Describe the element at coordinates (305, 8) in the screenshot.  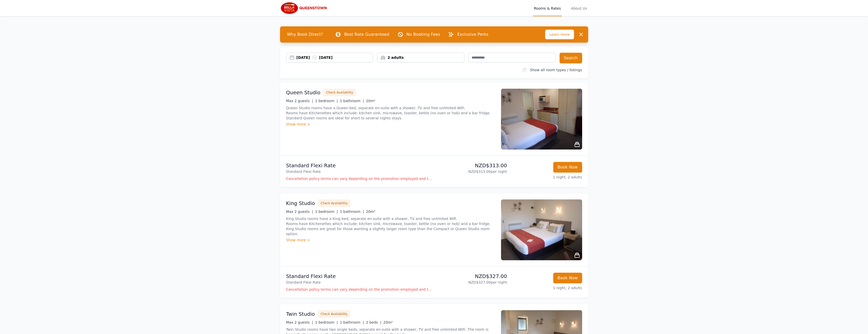
I see `img: Bella Vista Queenstown` at that location.